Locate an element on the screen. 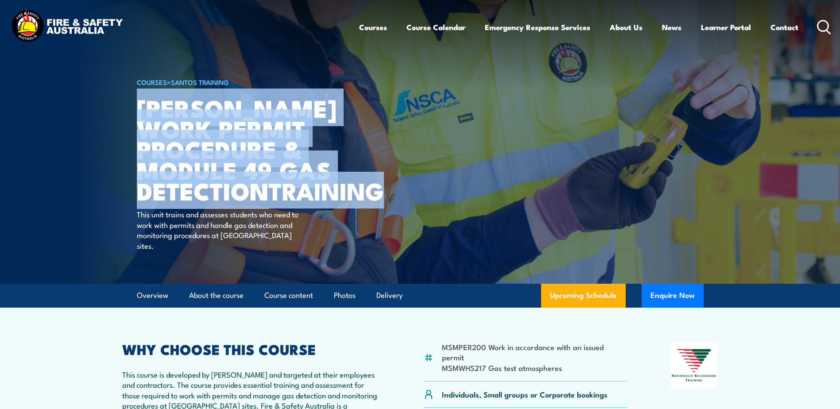 The height and width of the screenshot is (409, 840). h2: WHY CHOOSE THIS COURSE is located at coordinates (251, 349).